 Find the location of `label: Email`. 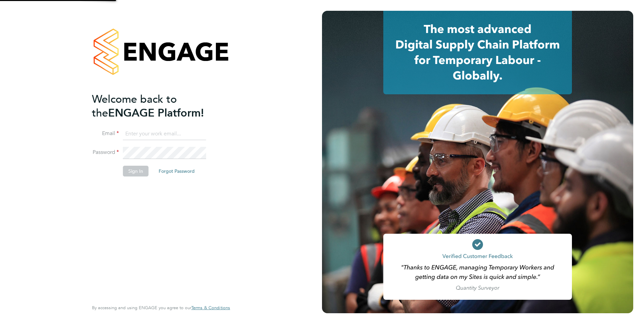

label: Email is located at coordinates (105, 133).